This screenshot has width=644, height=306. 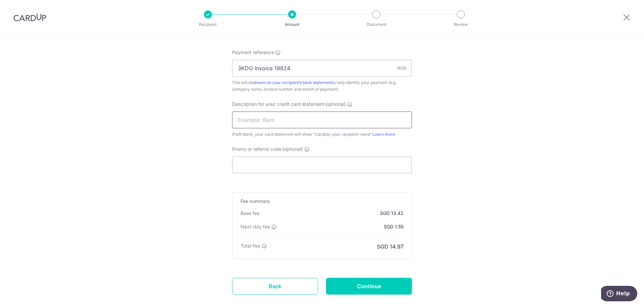 What do you see at coordinates (369, 286) in the screenshot?
I see `input: Continue` at bounding box center [369, 286].